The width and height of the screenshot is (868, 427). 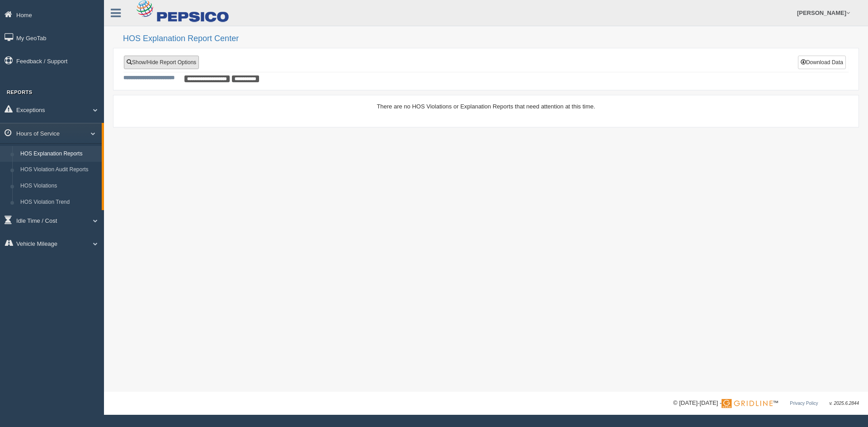 I want to click on a: HOS Violation Trend, so click(x=58, y=203).